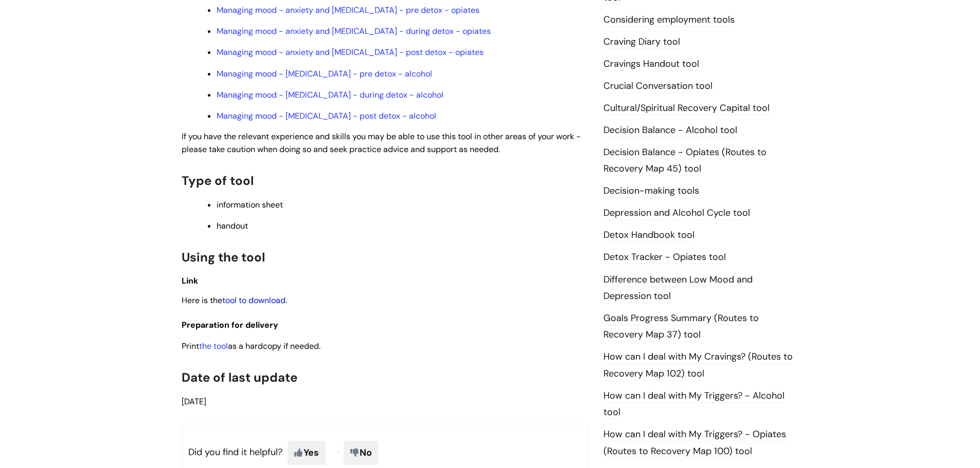  I want to click on span: Here is the ., so click(234, 300).